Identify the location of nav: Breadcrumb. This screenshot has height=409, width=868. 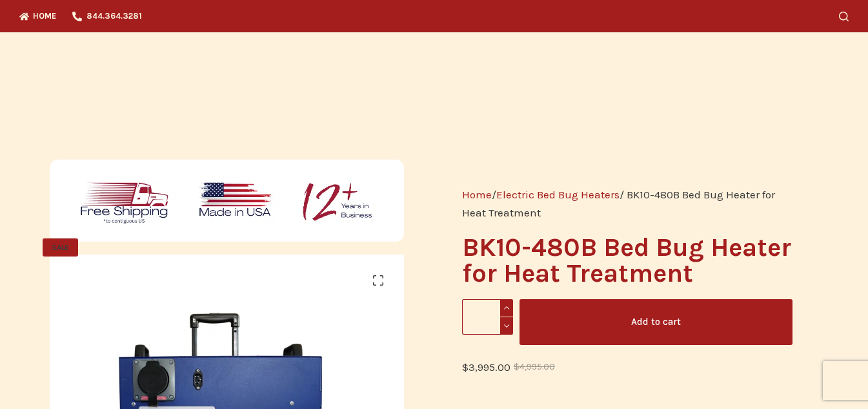
(628, 203).